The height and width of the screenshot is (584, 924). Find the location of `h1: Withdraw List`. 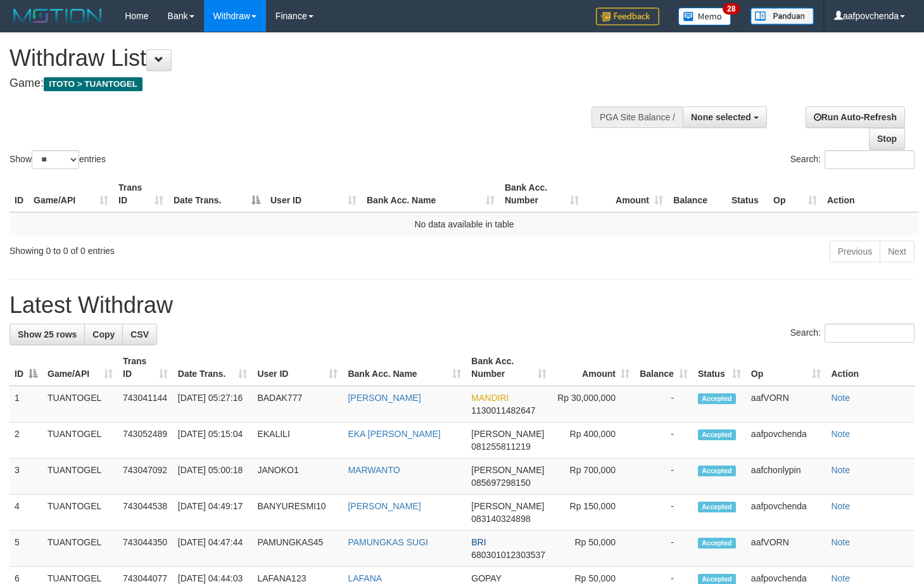

h1: Withdraw List is located at coordinates (307, 59).